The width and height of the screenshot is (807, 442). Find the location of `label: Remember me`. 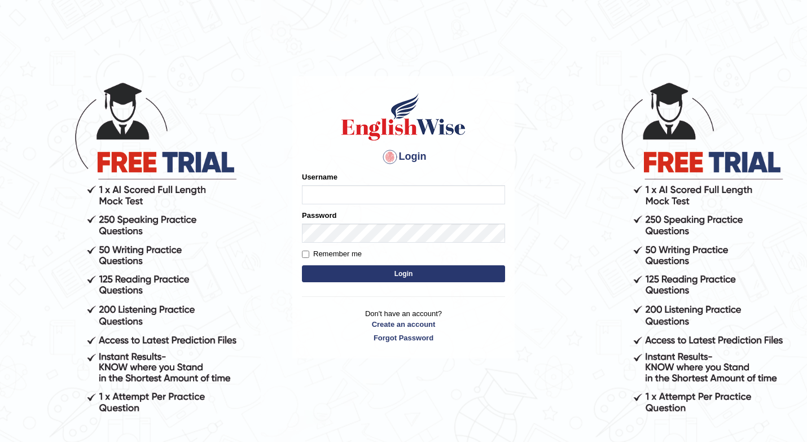

label: Remember me is located at coordinates (332, 254).